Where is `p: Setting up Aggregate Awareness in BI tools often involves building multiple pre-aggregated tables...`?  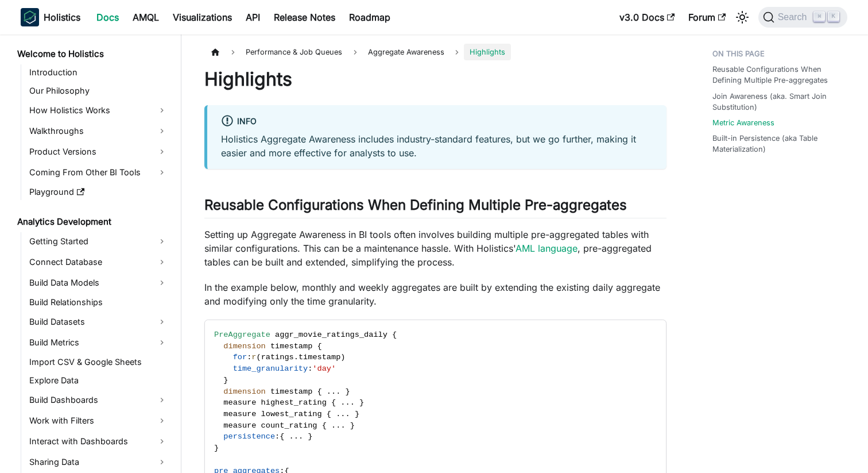 p: Setting up Aggregate Awareness in BI tools often involves building multiple pre-aggregated tables... is located at coordinates (435, 248).